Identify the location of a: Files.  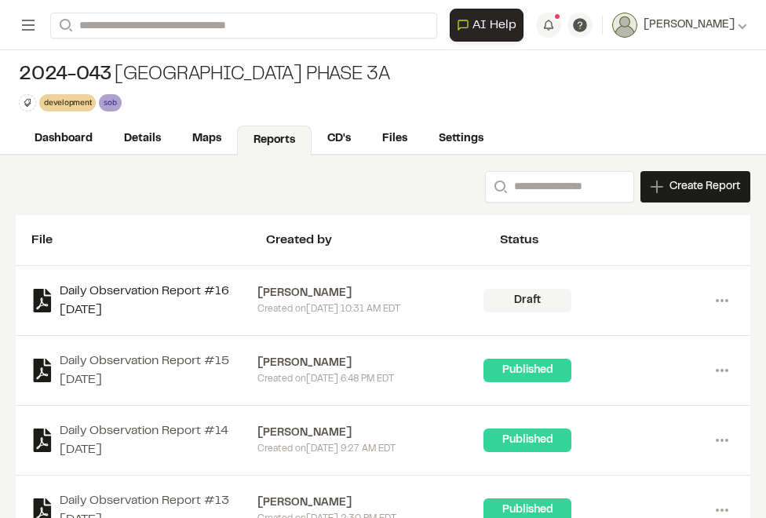
(395, 139).